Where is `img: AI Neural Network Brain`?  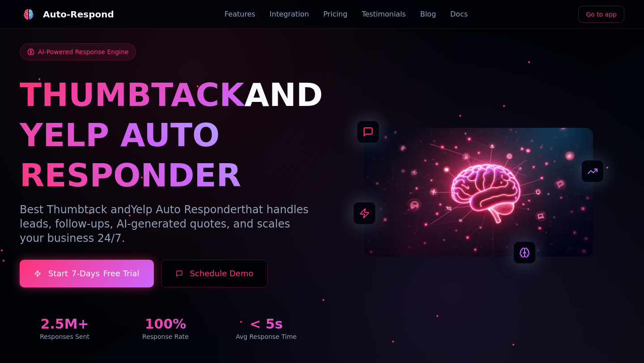 img: AI Neural Network Brain is located at coordinates (478, 192).